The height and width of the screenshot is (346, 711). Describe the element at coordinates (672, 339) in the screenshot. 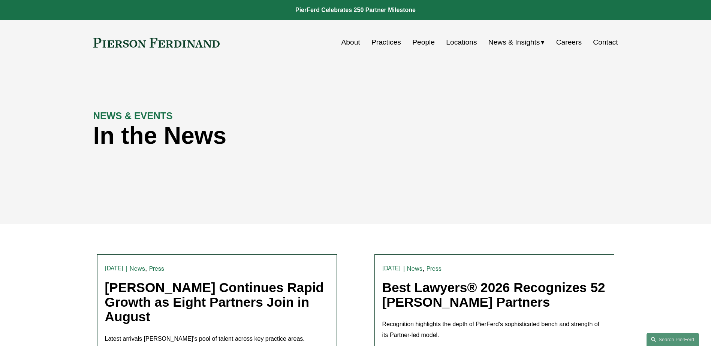

I see `a: Search this site` at that location.